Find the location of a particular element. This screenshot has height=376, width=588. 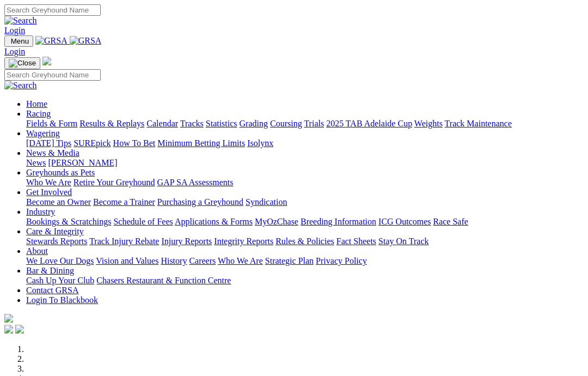

a: Greyhounds as Pets is located at coordinates (60, 173).